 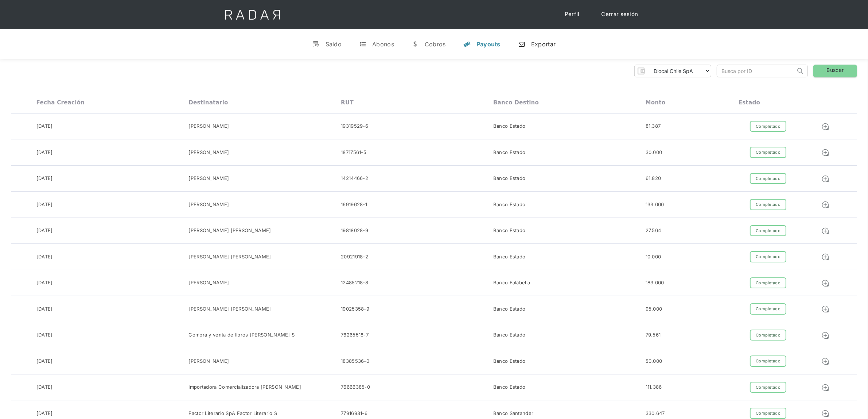 What do you see at coordinates (655, 413) in the screenshot?
I see `div: 330.647` at bounding box center [655, 413].